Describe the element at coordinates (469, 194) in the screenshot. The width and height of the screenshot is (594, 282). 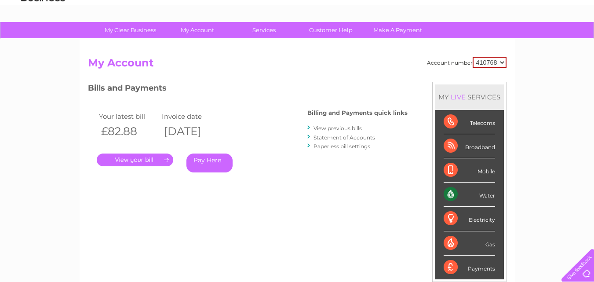
I see `div: Water` at that location.